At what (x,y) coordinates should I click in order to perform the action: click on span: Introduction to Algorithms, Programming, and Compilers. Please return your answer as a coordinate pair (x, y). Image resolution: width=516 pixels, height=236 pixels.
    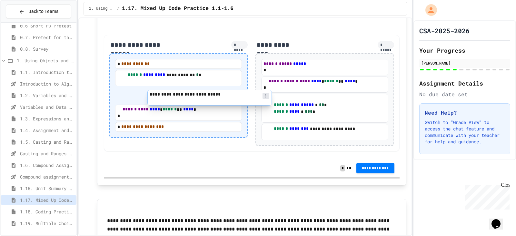
    Looking at the image, I should click on (47, 83).